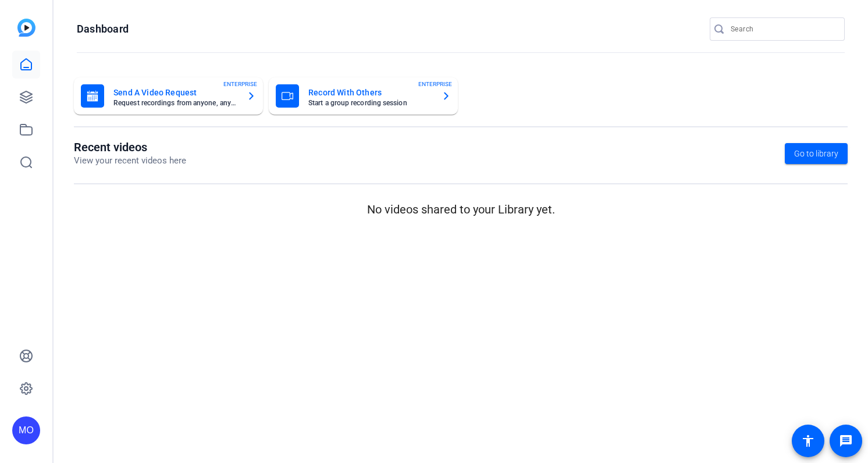 Image resolution: width=868 pixels, height=463 pixels. What do you see at coordinates (808, 442) in the screenshot?
I see `mat-icon: accessibility` at bounding box center [808, 442].